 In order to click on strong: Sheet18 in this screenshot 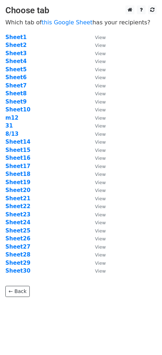, I will do `click(18, 174)`.